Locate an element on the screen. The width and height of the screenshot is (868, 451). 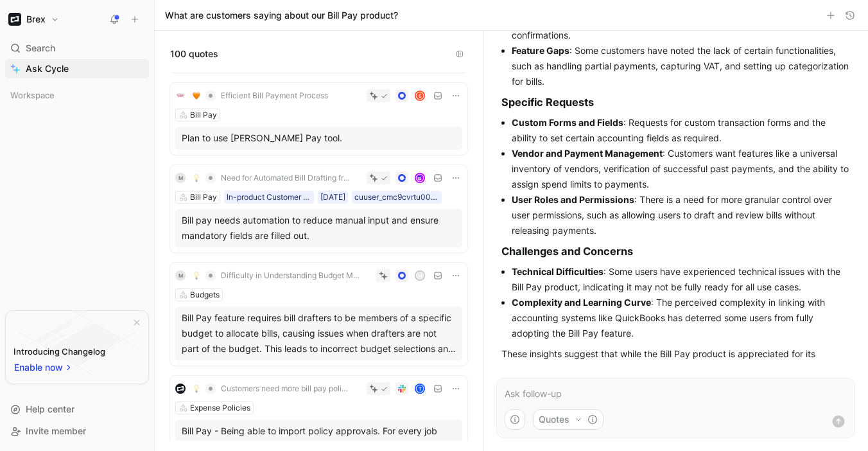
strong: Feature Gaps is located at coordinates (540, 50).